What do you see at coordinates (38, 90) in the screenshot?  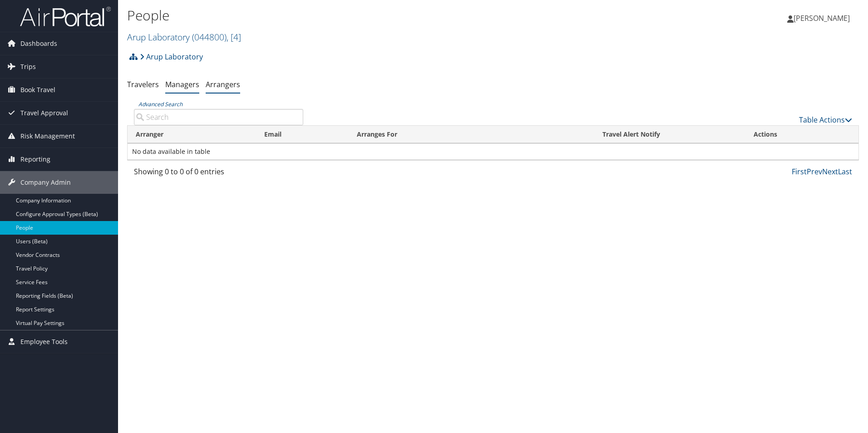 I see `span: Book Travel` at bounding box center [38, 90].